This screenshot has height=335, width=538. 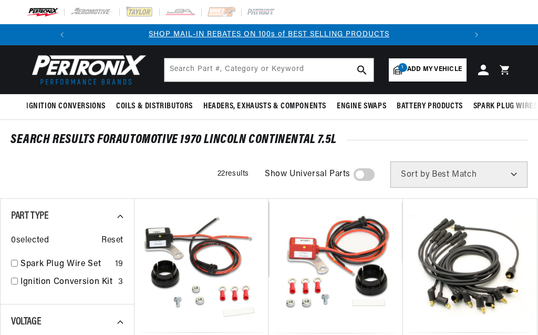 What do you see at coordinates (121, 282) in the screenshot?
I see `div: 3` at bounding box center [121, 282].